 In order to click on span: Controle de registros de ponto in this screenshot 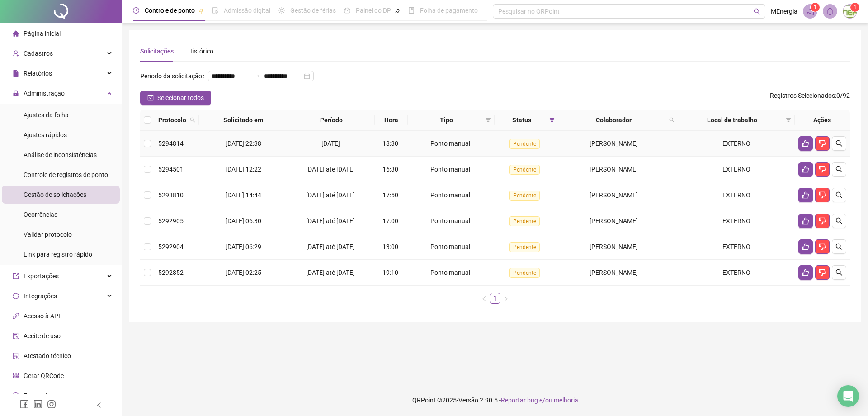, I will do `click(65, 175)`.